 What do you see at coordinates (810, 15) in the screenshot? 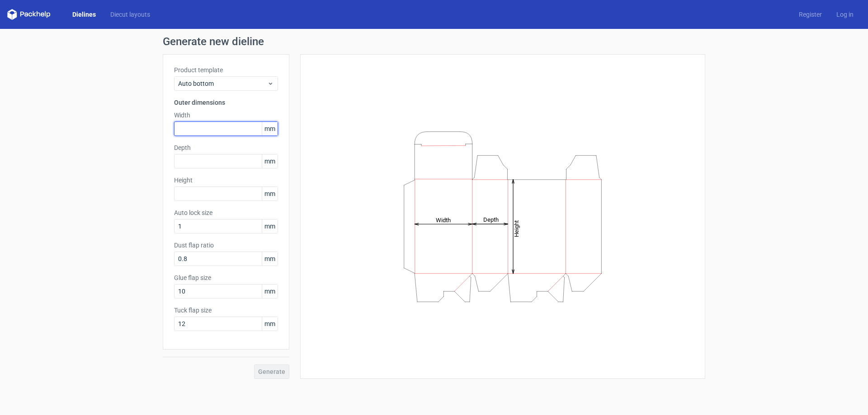
I see `a: Register` at bounding box center [810, 15].